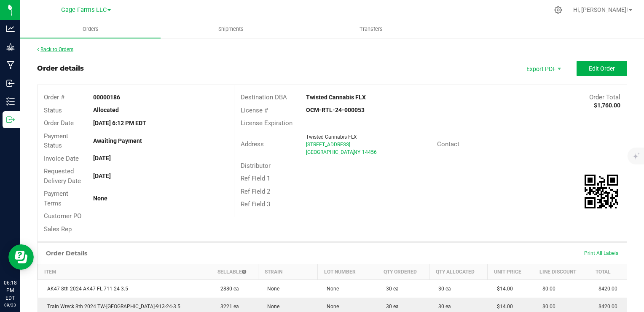 The height and width of the screenshot is (312, 644). Describe the element at coordinates (106, 97) in the screenshot. I see `strong: 00000186` at that location.